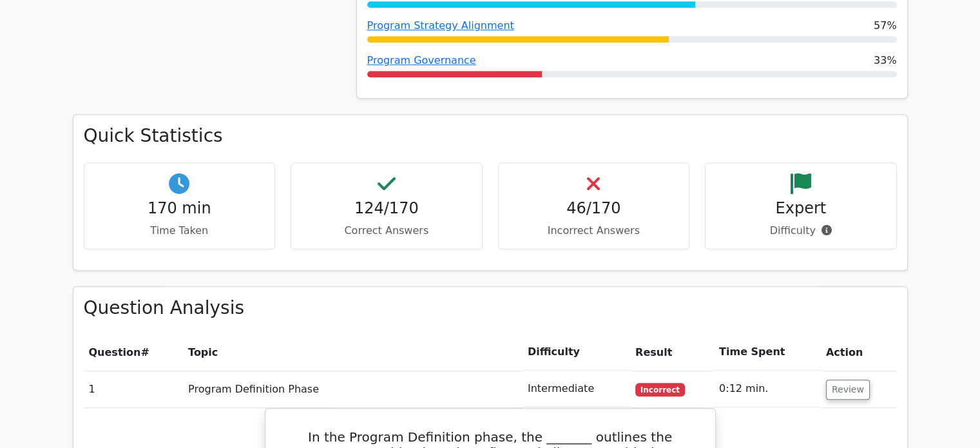  Describe the element at coordinates (848, 389) in the screenshot. I see `button: Review` at that location.